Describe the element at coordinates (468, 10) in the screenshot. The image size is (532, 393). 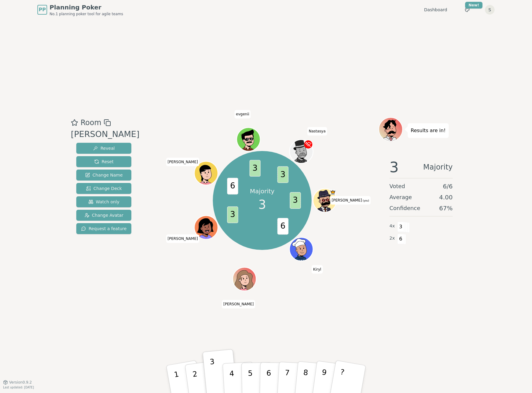
I see `button: New!` at that location.